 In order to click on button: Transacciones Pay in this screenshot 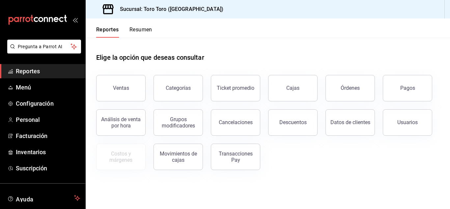, I will do `click(236, 156)`.